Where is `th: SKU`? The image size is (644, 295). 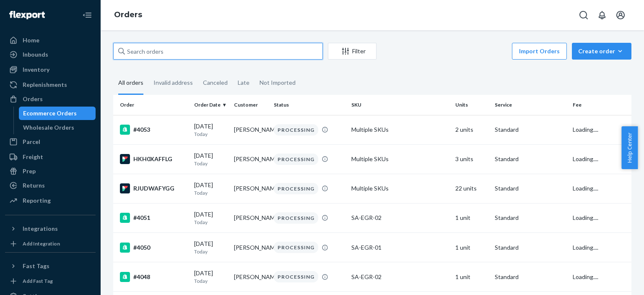
th: SKU is located at coordinates (400, 105).